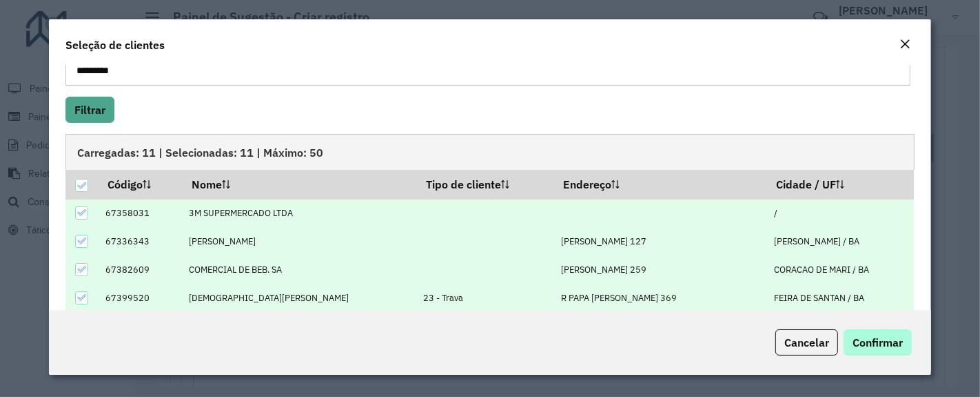 The height and width of the screenshot is (397, 980). What do you see at coordinates (660, 184) in the screenshot?
I see `th: Endereço` at bounding box center [660, 184].